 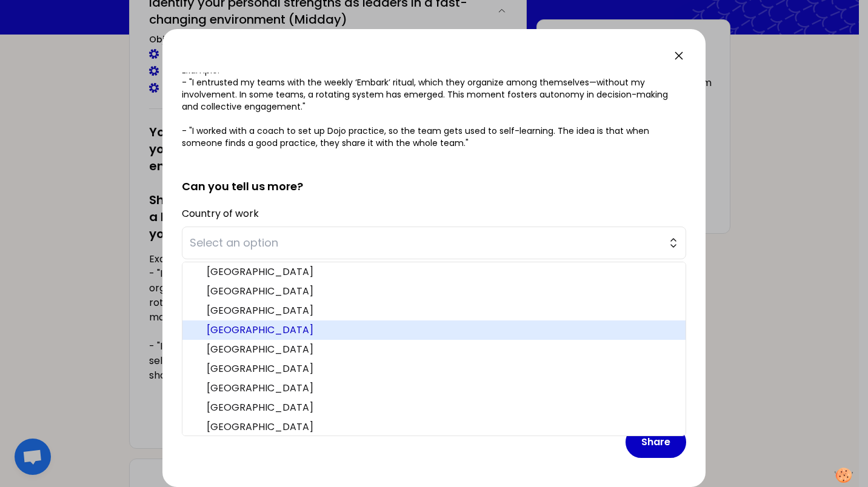 What do you see at coordinates (655, 442) in the screenshot?
I see `button: Share` at bounding box center [655, 442].